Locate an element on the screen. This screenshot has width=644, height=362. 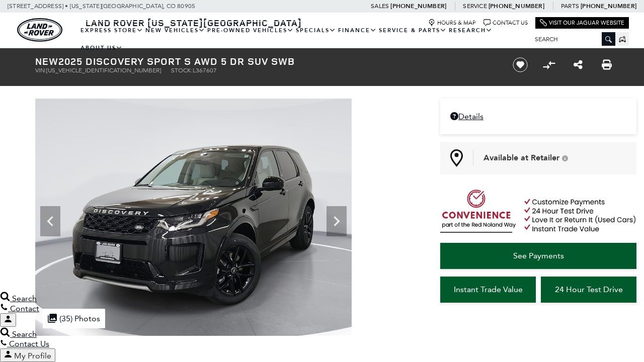
a: See Payments is located at coordinates (538, 256).